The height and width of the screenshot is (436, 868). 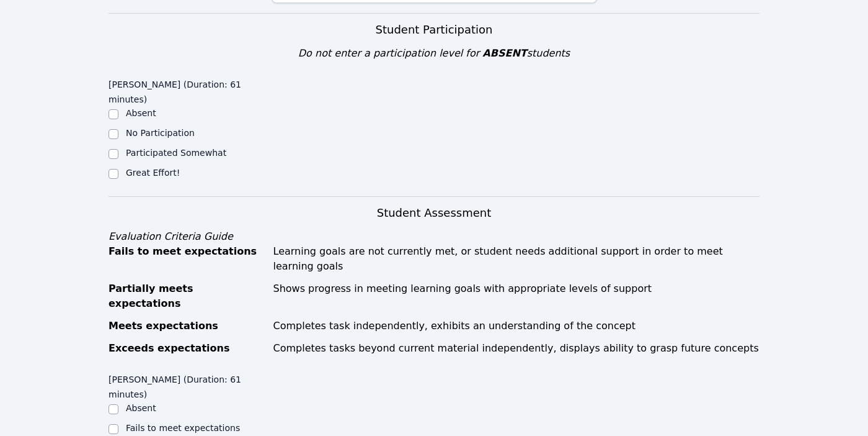 I want to click on label: Participated Somewhat, so click(x=176, y=153).